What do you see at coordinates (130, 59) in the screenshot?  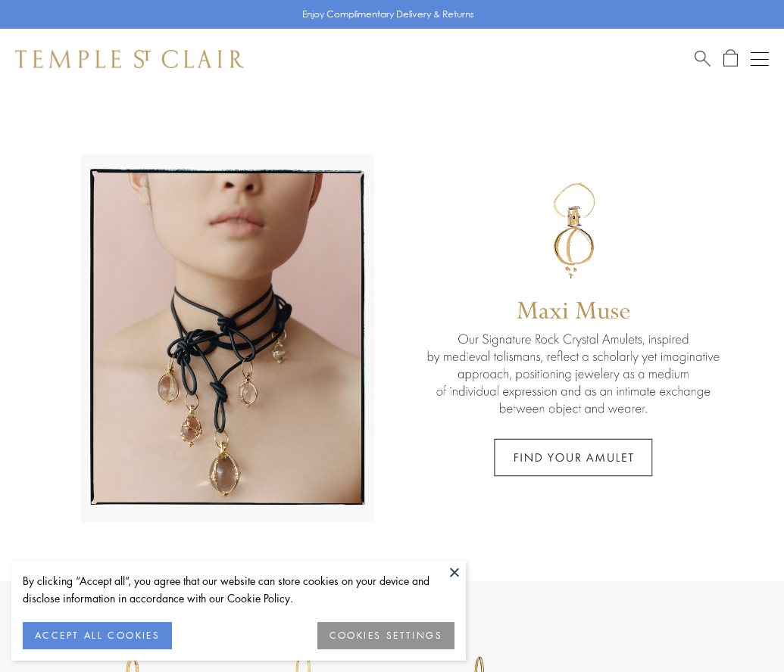 I see `img: Temple St. Clair` at bounding box center [130, 59].